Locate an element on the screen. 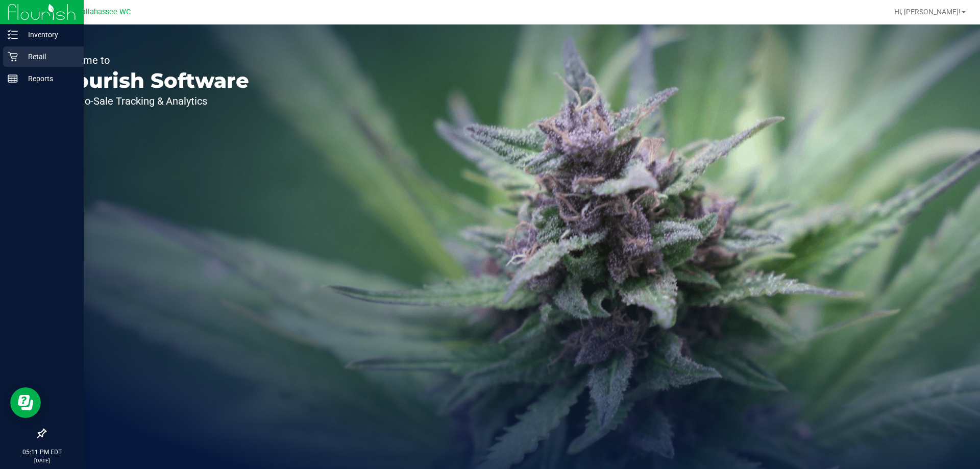 The width and height of the screenshot is (980, 469). p: Welcome to is located at coordinates (152, 60).